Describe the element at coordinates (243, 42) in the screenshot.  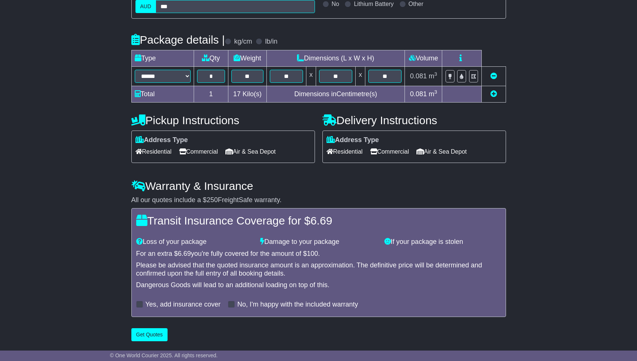
I see `label: kg/cm` at that location.